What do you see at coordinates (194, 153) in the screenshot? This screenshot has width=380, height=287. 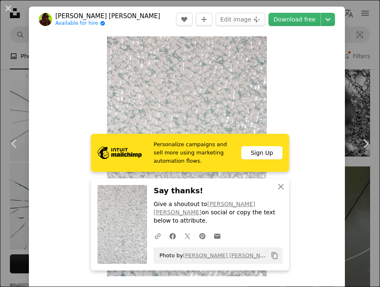 I see `span: Personalize campaigns and sell more using marketing automation flows.` at bounding box center [194, 153].